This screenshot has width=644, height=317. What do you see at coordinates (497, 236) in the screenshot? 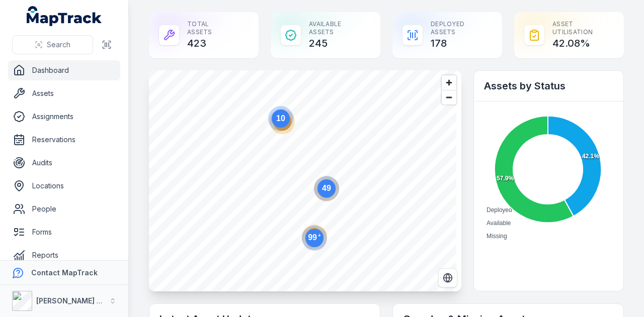
I see `span: Missing` at bounding box center [497, 236].